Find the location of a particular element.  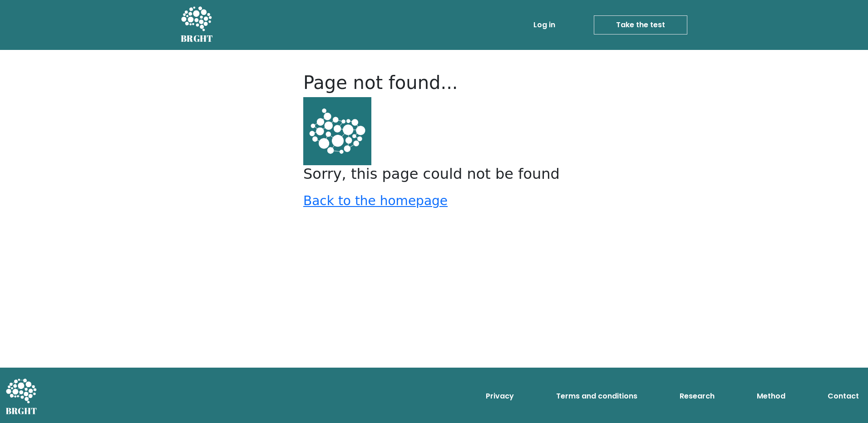

a: Research is located at coordinates (697, 397).